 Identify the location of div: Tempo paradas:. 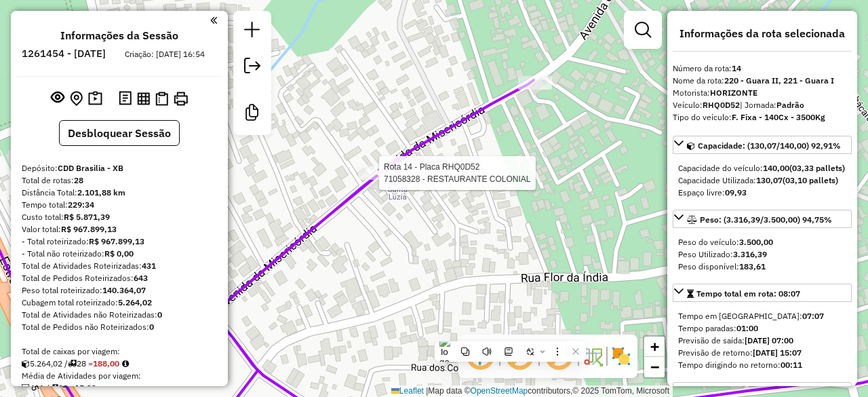
(762, 328).